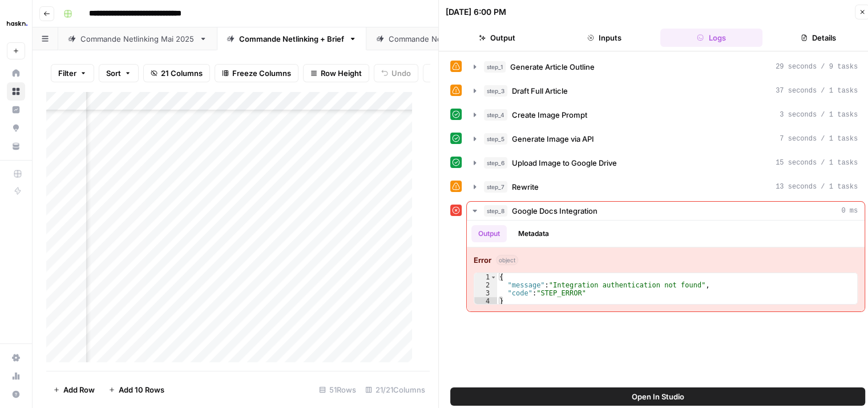  What do you see at coordinates (817, 163) in the screenshot?
I see `span: 15 seconds / 1 tasks` at bounding box center [817, 163].